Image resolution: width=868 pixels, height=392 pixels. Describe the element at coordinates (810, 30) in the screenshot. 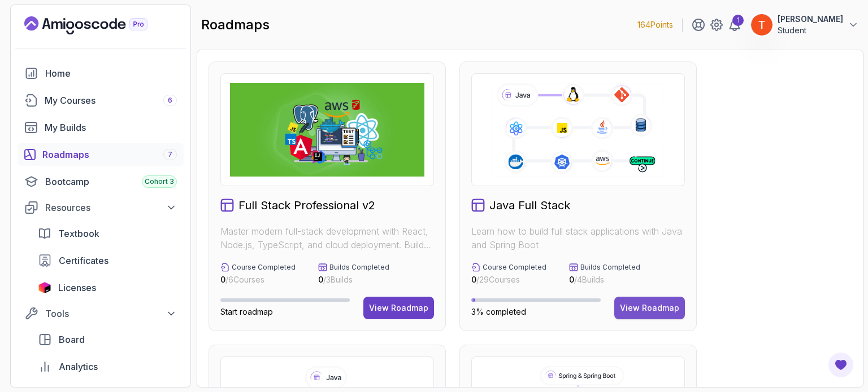

I see `p: Student` at that location.